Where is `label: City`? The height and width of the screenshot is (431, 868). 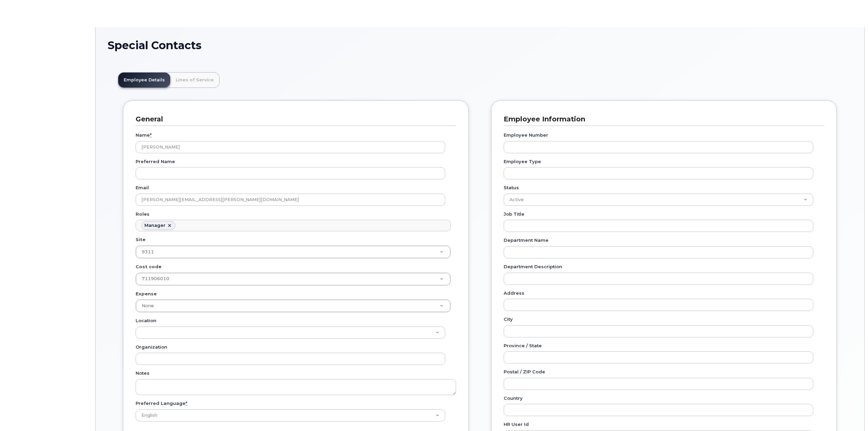
label: City is located at coordinates (508, 319).